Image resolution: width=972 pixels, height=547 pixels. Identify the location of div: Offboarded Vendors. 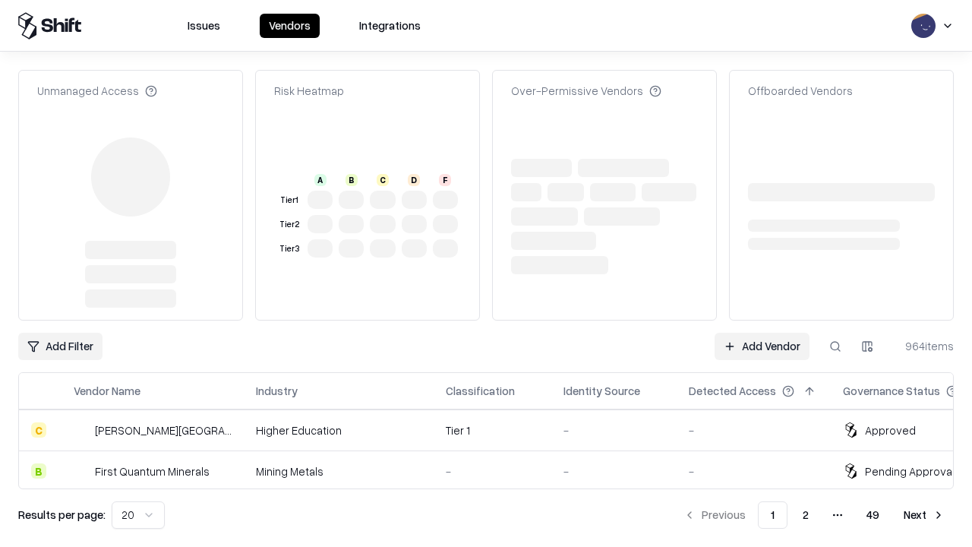
(800, 90).